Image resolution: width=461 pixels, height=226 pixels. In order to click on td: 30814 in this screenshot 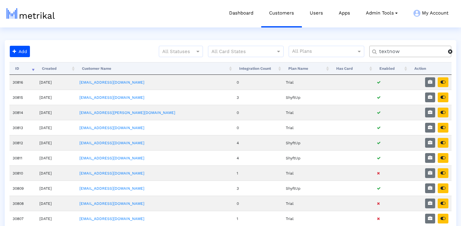, I will do `click(23, 112)`.